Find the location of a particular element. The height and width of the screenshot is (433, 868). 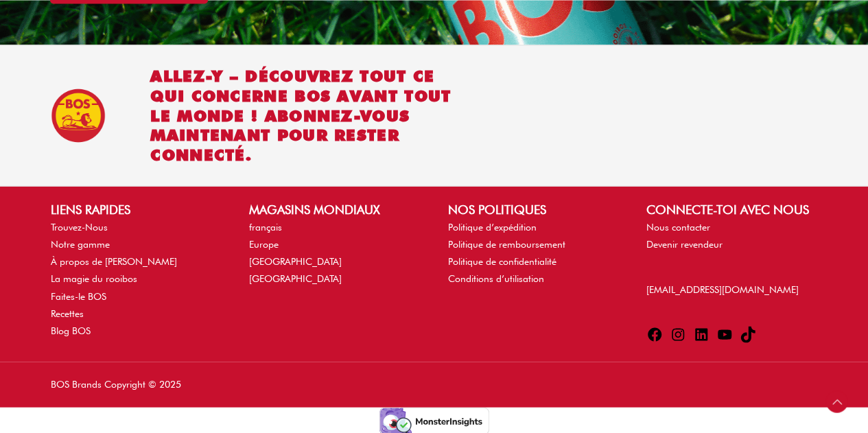

a: français is located at coordinates (266, 227).